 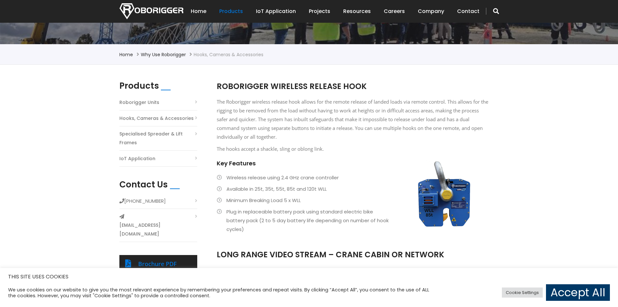 I want to click on a: Specialised Spreader & Lift Frames, so click(x=158, y=138).